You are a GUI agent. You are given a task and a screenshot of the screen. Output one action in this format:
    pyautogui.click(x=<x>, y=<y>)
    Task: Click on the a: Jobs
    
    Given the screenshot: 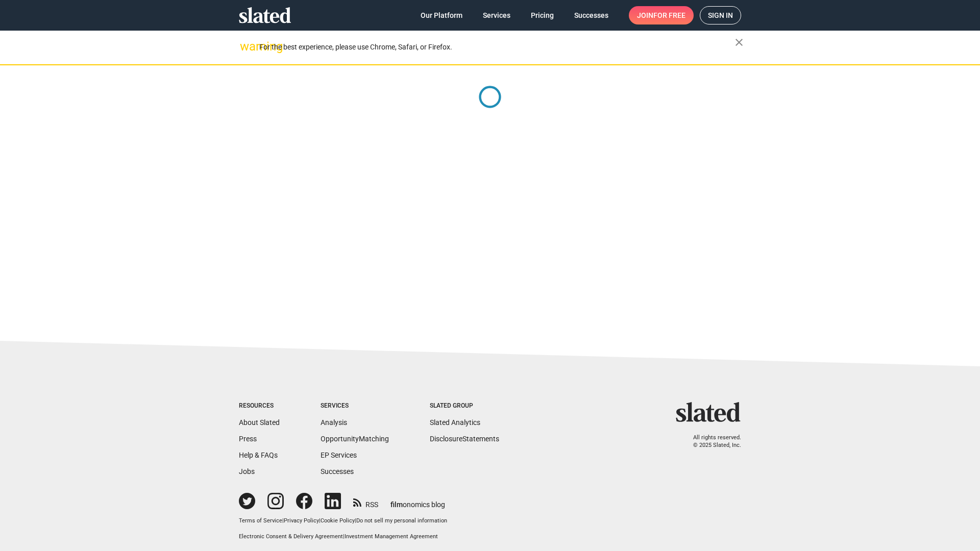 What is the action you would take?
    pyautogui.click(x=246, y=471)
    